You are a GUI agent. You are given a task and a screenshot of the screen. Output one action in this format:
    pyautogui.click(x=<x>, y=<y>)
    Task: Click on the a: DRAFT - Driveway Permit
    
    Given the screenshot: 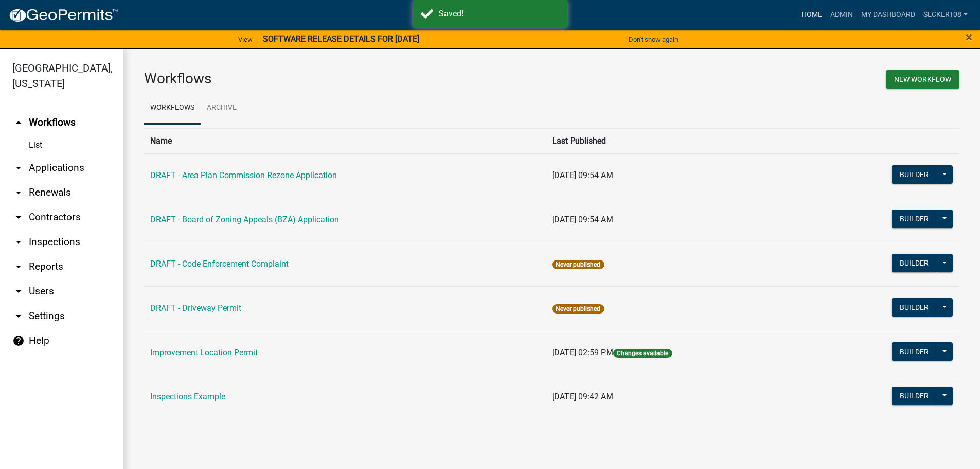 What is the action you would take?
    pyautogui.click(x=196, y=308)
    